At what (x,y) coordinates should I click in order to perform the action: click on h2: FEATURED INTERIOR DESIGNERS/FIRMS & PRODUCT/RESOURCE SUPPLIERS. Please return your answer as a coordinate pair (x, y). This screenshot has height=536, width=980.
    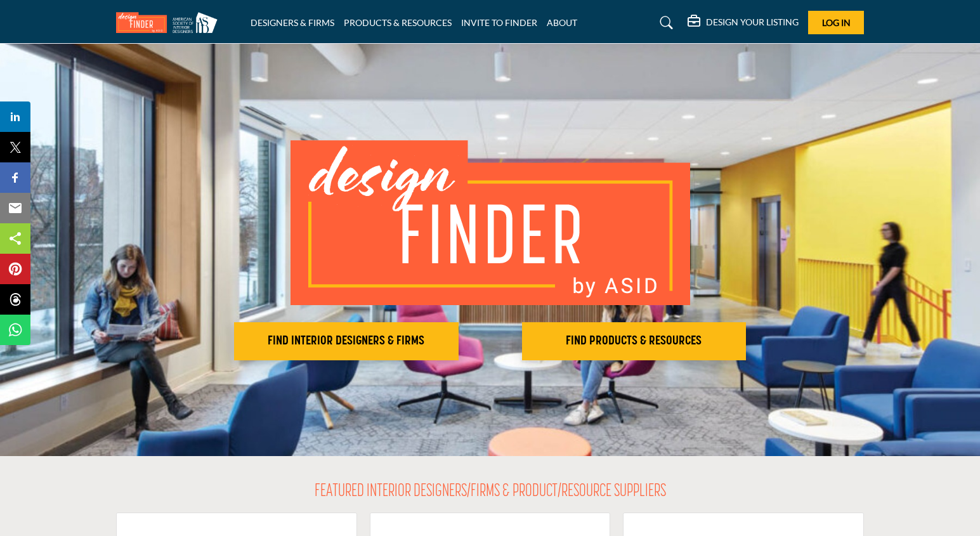
    Looking at the image, I should click on (490, 492).